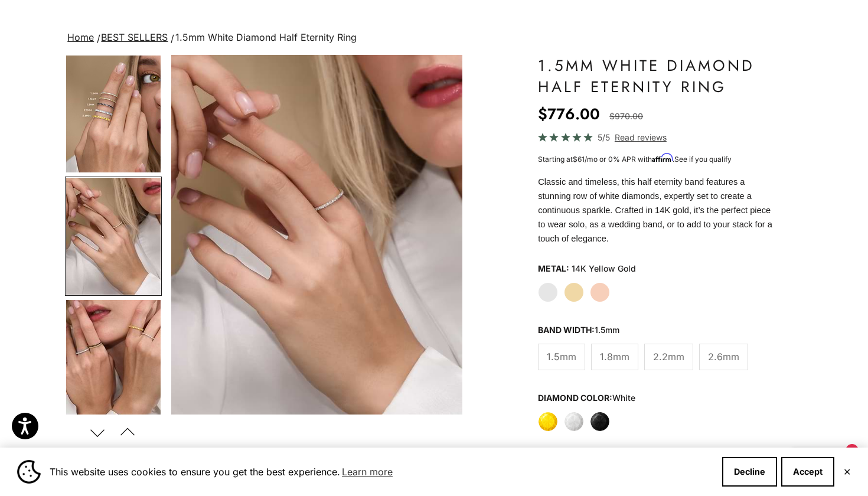 Image resolution: width=868 pixels, height=496 pixels. I want to click on variant-option-value: white, so click(624, 397).